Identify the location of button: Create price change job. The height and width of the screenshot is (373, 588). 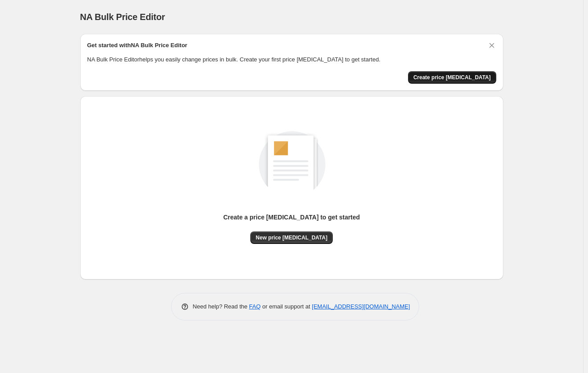
(452, 78).